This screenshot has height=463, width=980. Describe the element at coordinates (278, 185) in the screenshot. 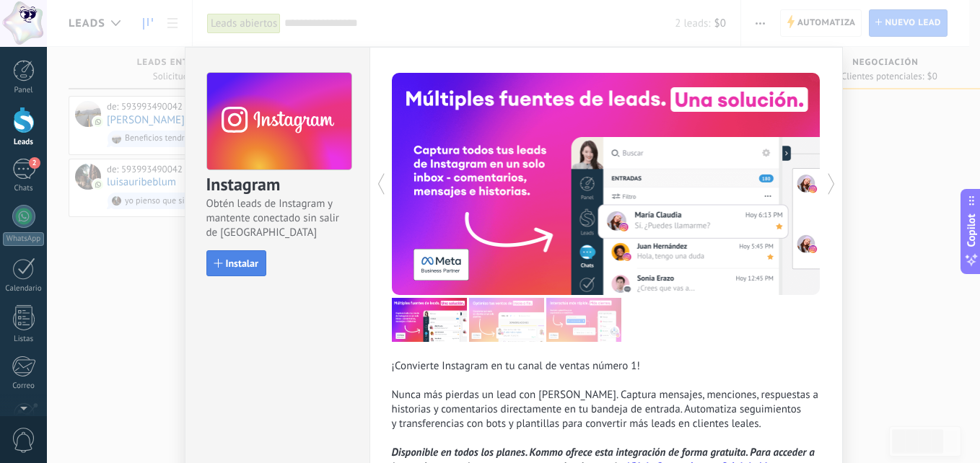

I see `h3: Instagram` at that location.